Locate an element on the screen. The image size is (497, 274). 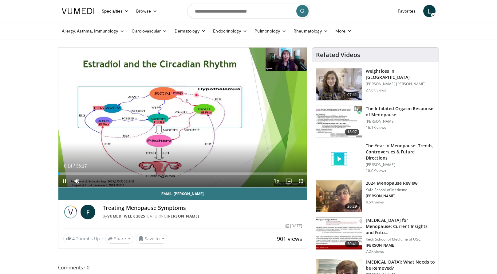
input: Search topics, interventions is located at coordinates (248, 11).